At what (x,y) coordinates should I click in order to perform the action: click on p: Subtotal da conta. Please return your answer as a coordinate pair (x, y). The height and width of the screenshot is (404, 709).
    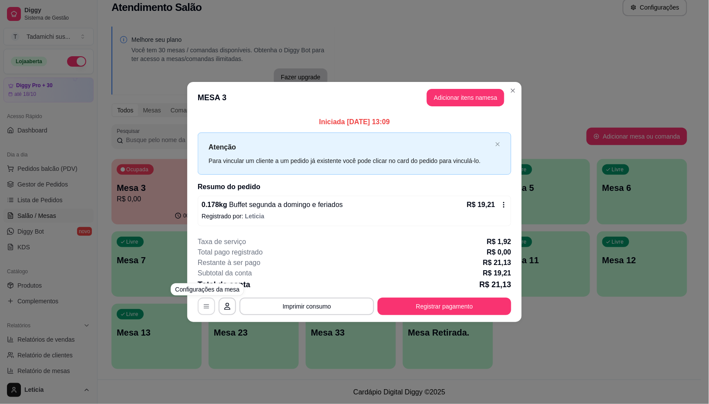
    Looking at the image, I should click on (225, 273).